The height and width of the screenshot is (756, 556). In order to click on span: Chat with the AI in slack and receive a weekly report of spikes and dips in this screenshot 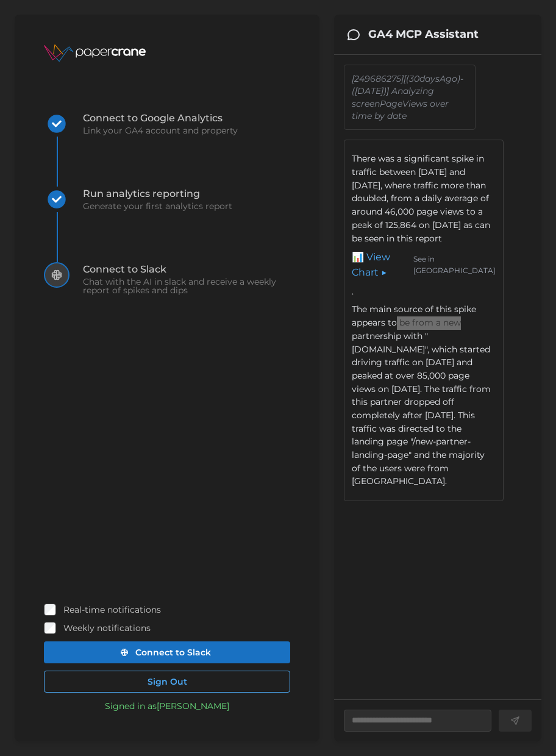, I will do `click(186, 286)`.